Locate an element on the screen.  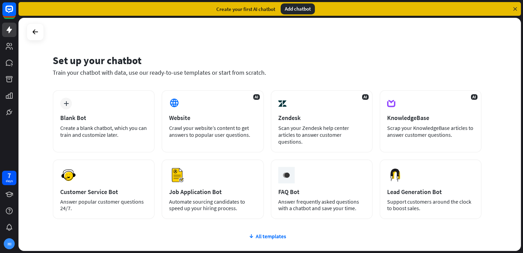
div: Add chatbot is located at coordinates (298, 9).